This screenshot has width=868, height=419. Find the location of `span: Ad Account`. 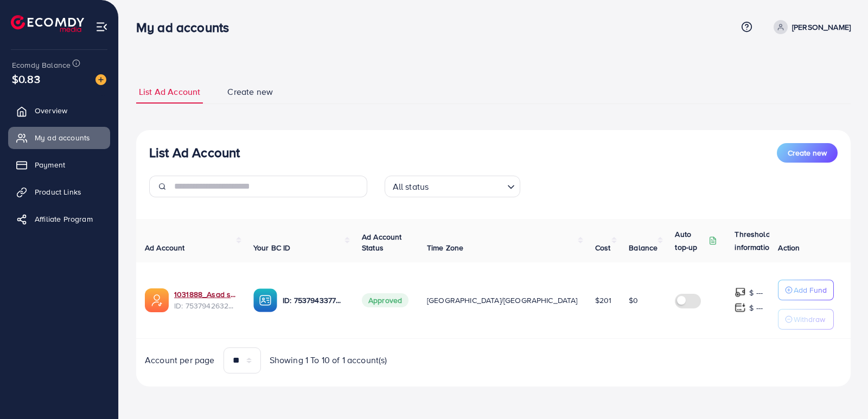

span: Ad Account is located at coordinates (165, 248).